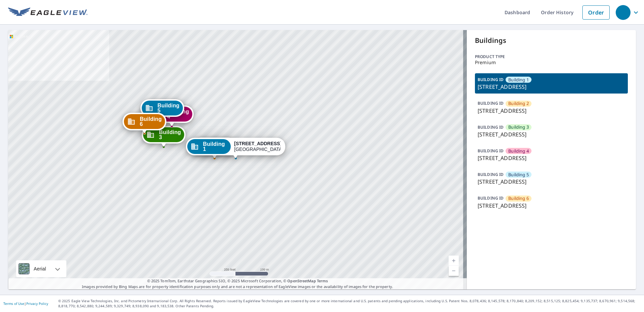  Describe the element at coordinates (14, 303) in the screenshot. I see `a: Terms of Use` at that location.